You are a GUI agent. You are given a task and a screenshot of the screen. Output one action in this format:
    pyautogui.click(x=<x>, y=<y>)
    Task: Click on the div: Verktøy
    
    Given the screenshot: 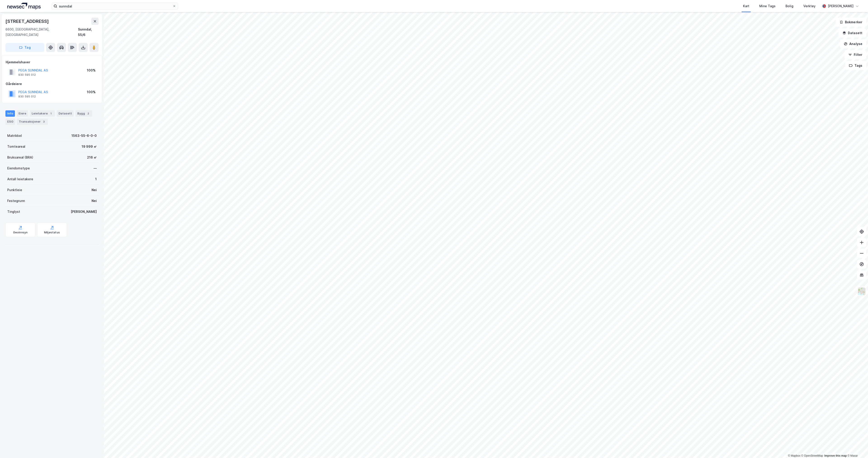 What is the action you would take?
    pyautogui.click(x=809, y=6)
    